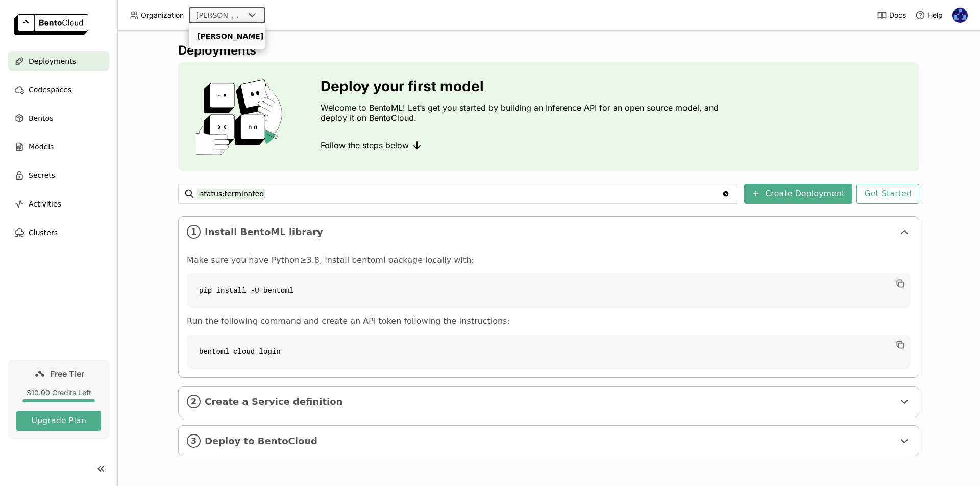  Describe the element at coordinates (43, 233) in the screenshot. I see `span: Clusters` at that location.